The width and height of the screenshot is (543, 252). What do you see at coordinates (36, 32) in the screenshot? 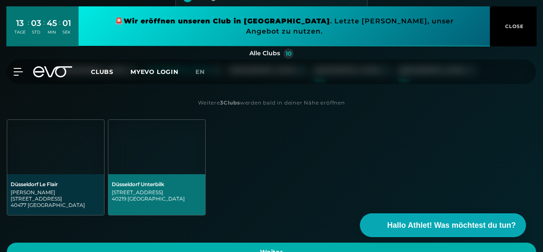
I see `div: STD` at bounding box center [36, 32].